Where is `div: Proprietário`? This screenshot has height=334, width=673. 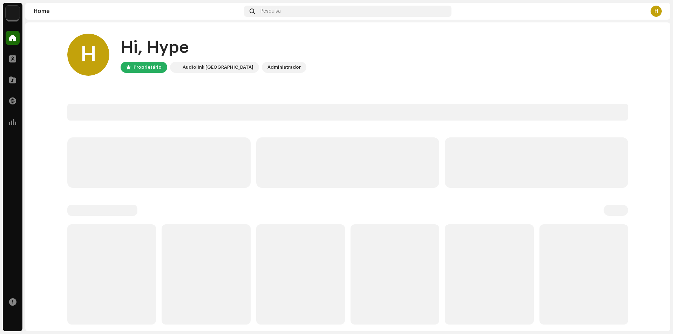 div: Proprietário is located at coordinates (148, 67).